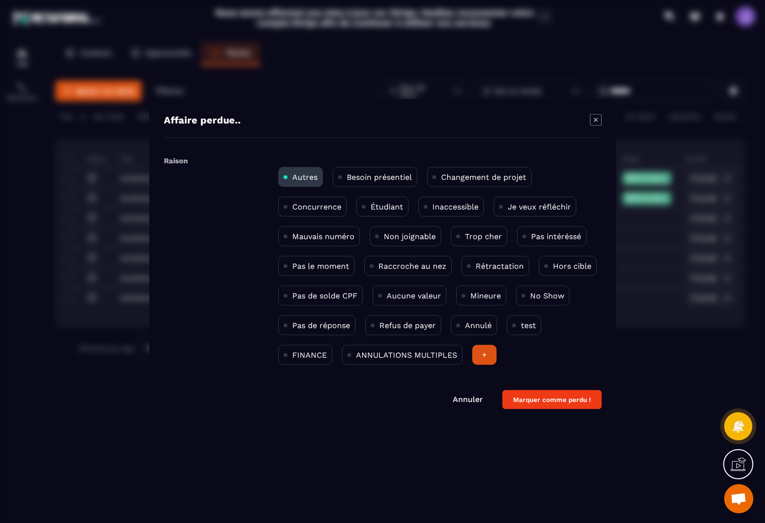 Image resolution: width=765 pixels, height=523 pixels. What do you see at coordinates (320, 266) in the screenshot?
I see `p: Pas le moment` at bounding box center [320, 266].